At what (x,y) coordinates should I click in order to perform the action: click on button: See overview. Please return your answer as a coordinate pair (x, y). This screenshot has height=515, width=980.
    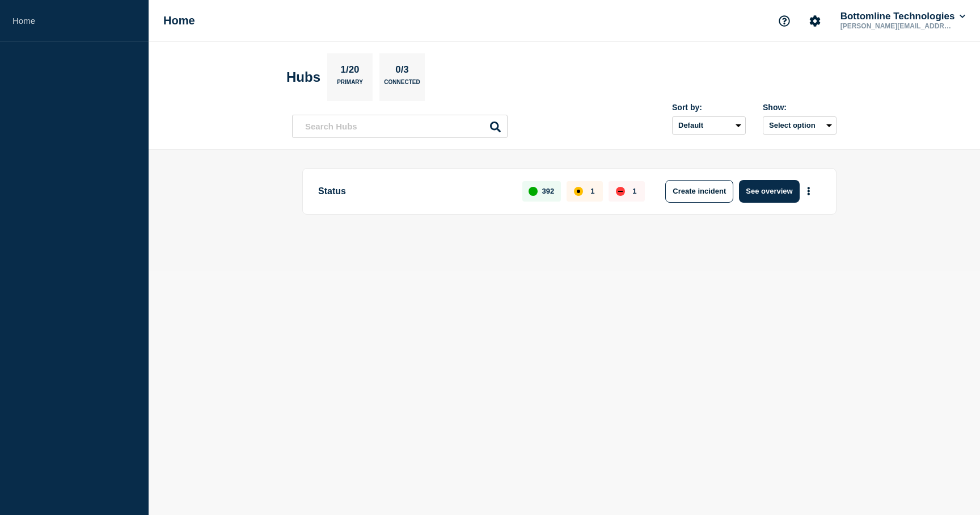
    Looking at the image, I should click on (769, 191).